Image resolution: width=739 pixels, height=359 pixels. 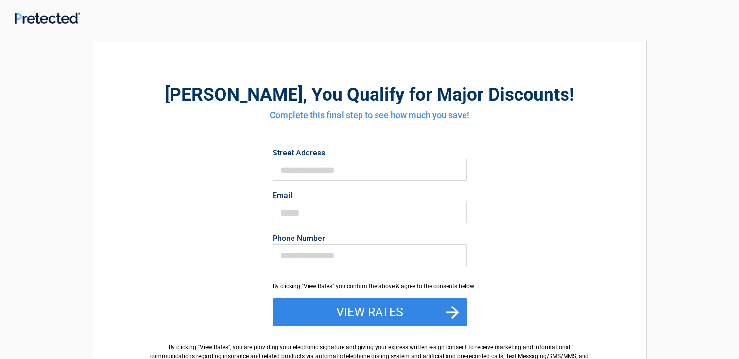 I want to click on label: Email, so click(x=370, y=196).